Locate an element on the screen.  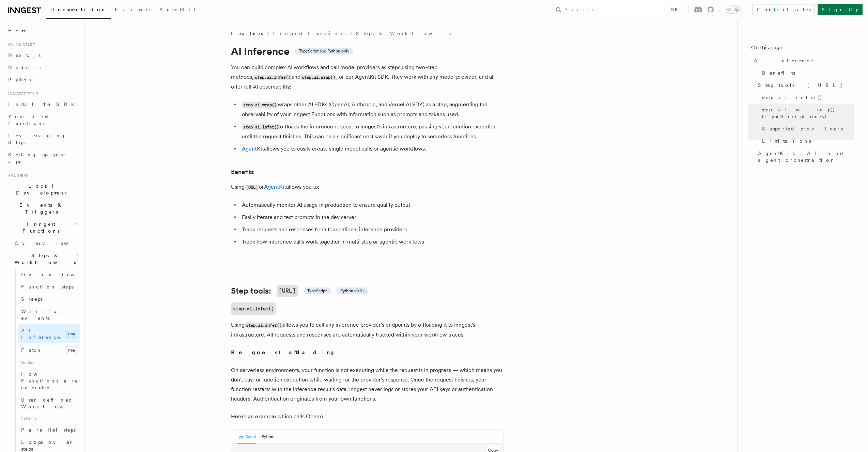
span: Sleeps is located at coordinates (32, 299).